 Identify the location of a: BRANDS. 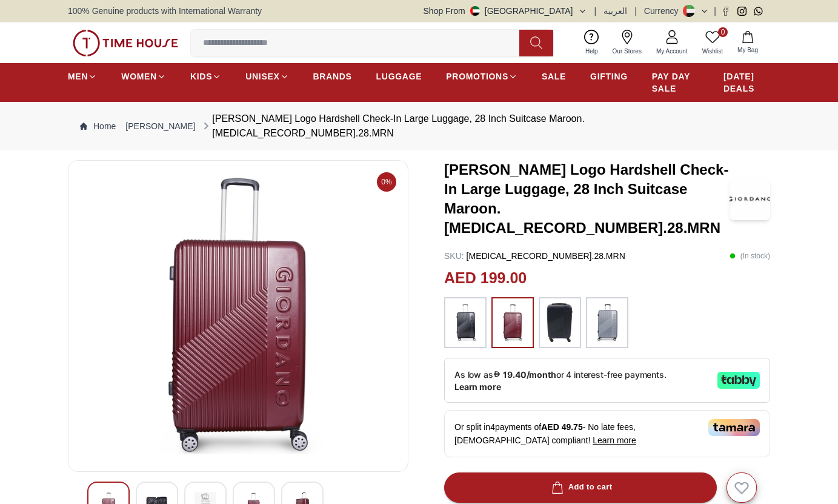
(333, 77).